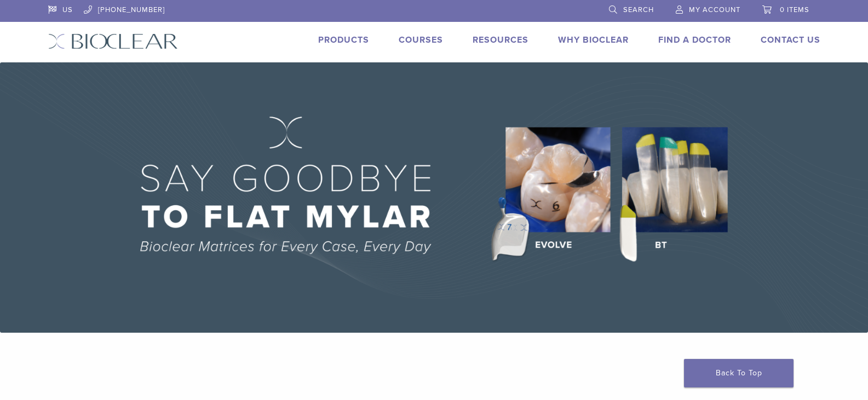 The height and width of the screenshot is (400, 868). What do you see at coordinates (739, 373) in the screenshot?
I see `a: Back To Top` at bounding box center [739, 373].